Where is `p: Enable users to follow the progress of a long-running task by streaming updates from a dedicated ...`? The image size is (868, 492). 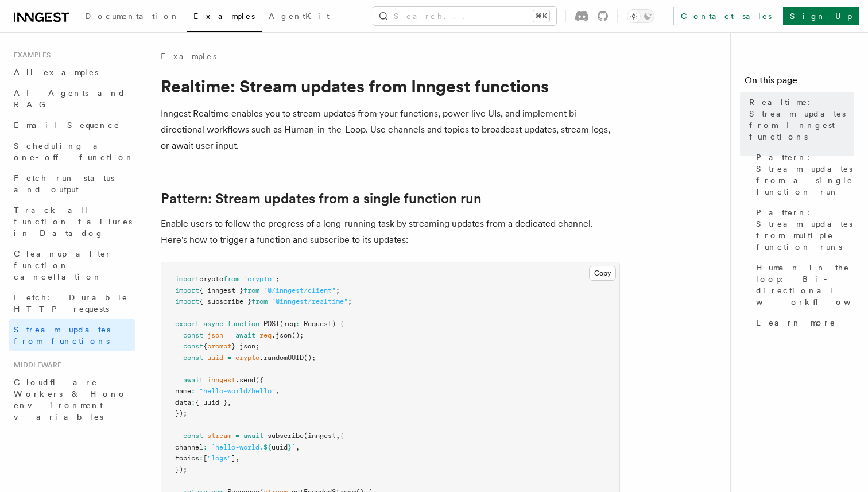
p: Enable users to follow the progress of a long-running task by streaming updates from a dedicated ... is located at coordinates (390, 232).